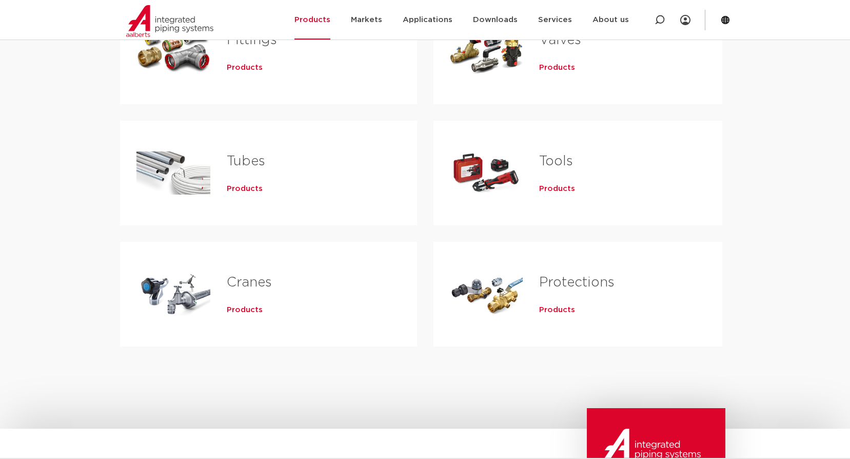  I want to click on font: Downloads, so click(495, 19).